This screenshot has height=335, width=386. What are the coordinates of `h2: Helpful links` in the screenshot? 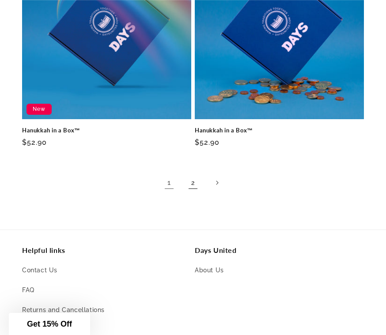 It's located at (106, 250).